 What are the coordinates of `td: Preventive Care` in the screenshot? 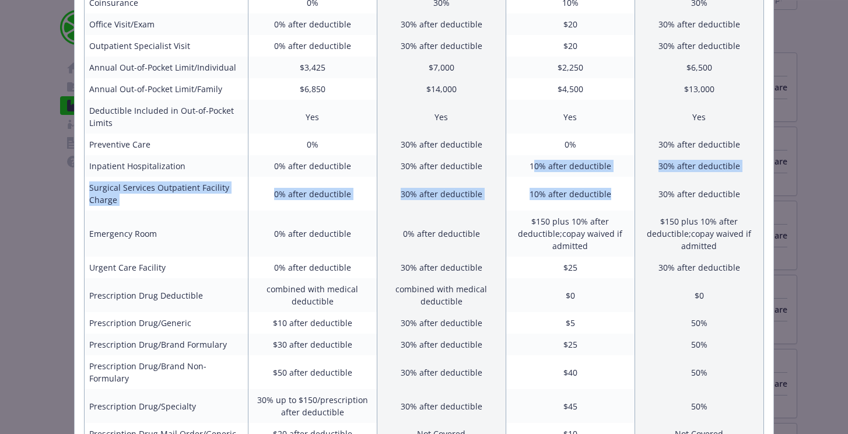 It's located at (166, 144).